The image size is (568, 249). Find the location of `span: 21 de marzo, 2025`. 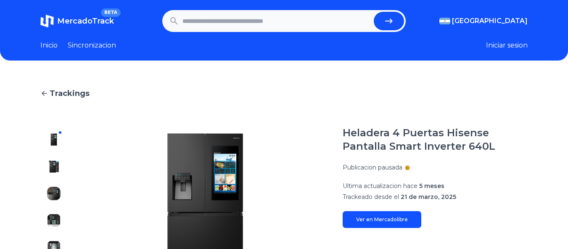

span: 21 de marzo, 2025 is located at coordinates (428, 197).